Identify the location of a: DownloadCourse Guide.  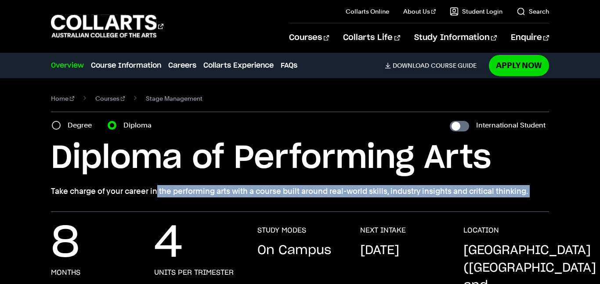
(434, 65).